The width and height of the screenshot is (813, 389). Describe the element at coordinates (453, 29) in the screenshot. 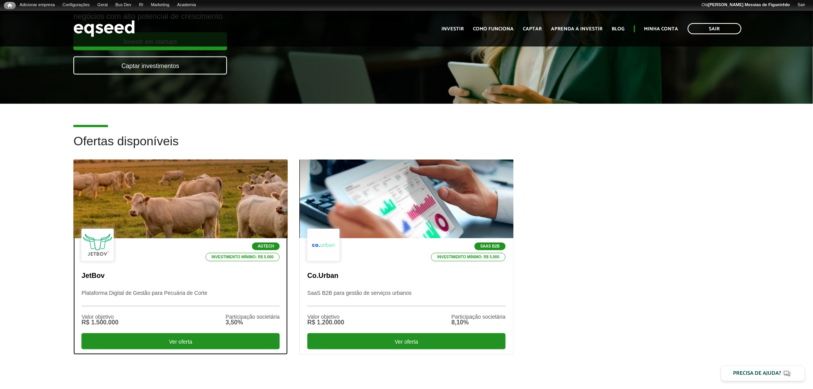

I see `a: Investir` at that location.